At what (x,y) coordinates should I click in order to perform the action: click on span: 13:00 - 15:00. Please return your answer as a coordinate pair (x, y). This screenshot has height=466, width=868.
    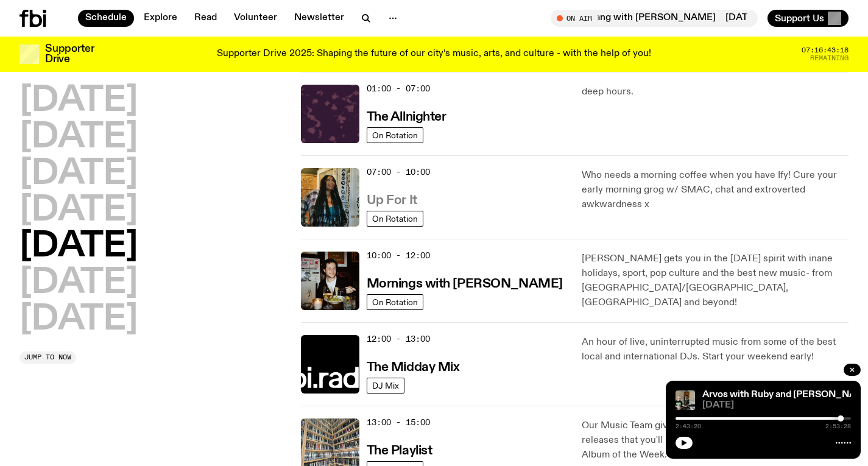
    Looking at the image, I should click on (399, 422).